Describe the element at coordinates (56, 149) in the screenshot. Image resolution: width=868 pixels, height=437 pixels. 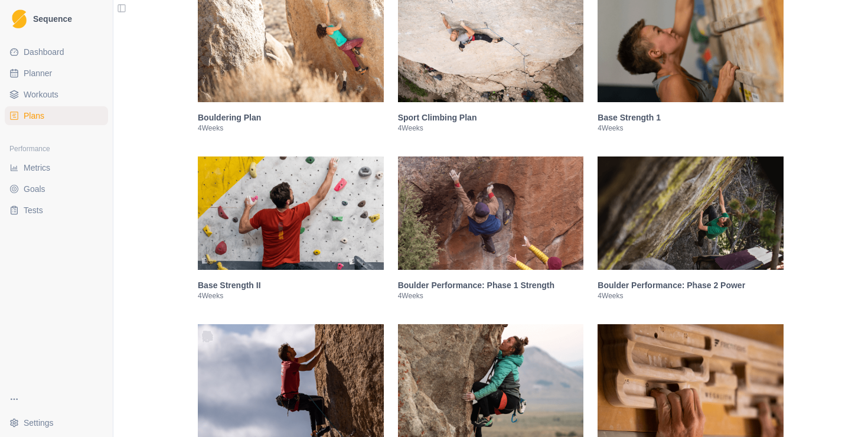
I see `div: Performance` at that location.